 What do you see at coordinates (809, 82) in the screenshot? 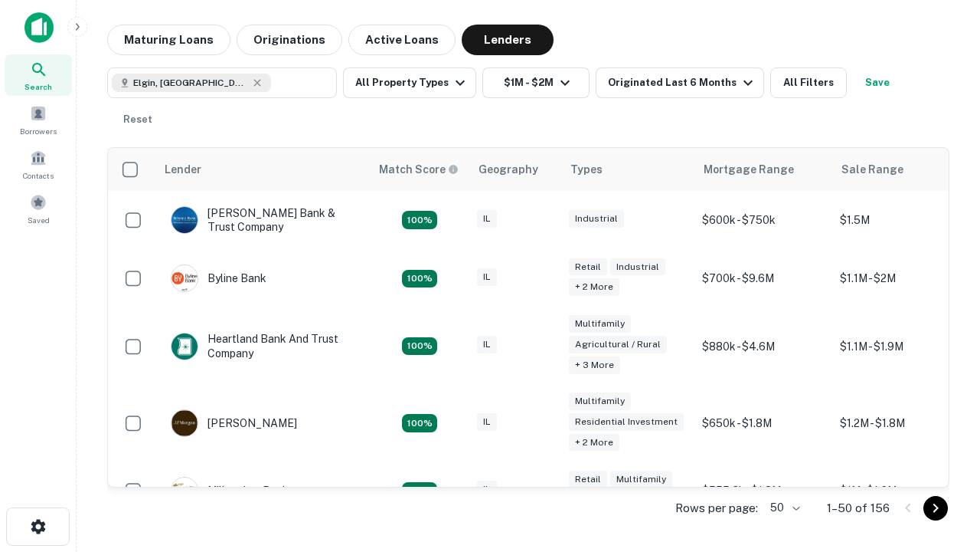
I see `button: All Filters` at bounding box center [809, 82].